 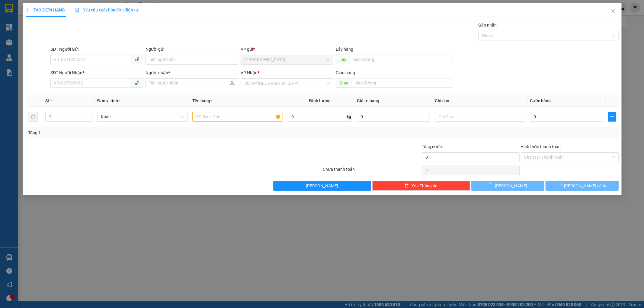 What do you see at coordinates (487, 25) in the screenshot?
I see `label: Gán nhãn` at bounding box center [487, 25].